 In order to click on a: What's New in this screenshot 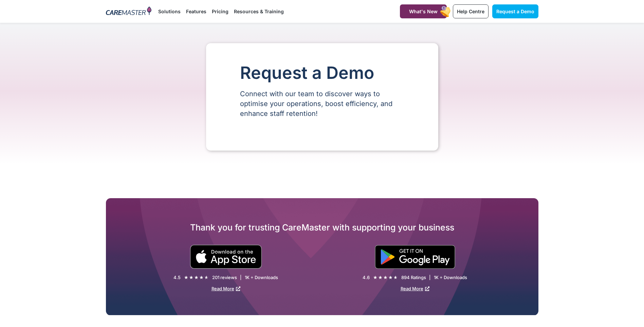, I will do `click(424, 11)`.